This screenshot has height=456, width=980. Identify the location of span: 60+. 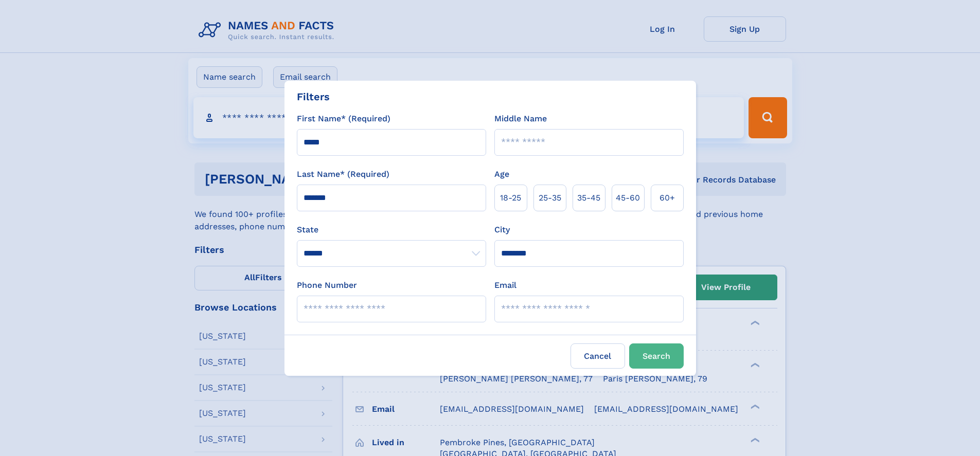
(667, 198).